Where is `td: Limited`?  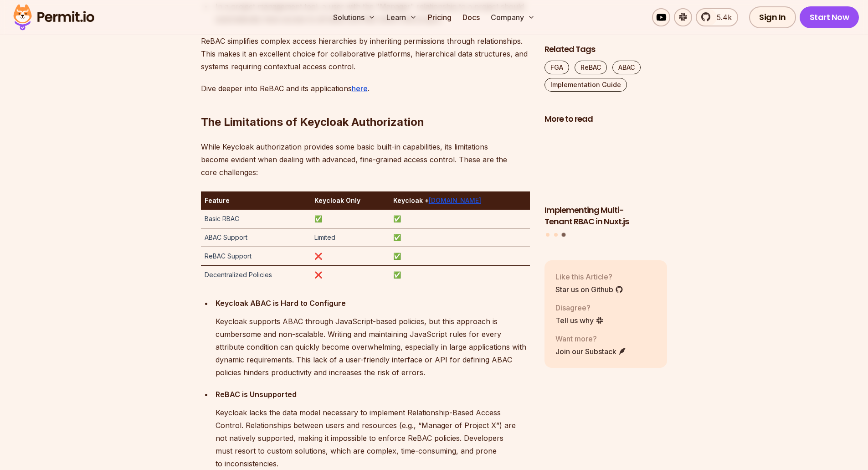
td: Limited is located at coordinates (350, 238).